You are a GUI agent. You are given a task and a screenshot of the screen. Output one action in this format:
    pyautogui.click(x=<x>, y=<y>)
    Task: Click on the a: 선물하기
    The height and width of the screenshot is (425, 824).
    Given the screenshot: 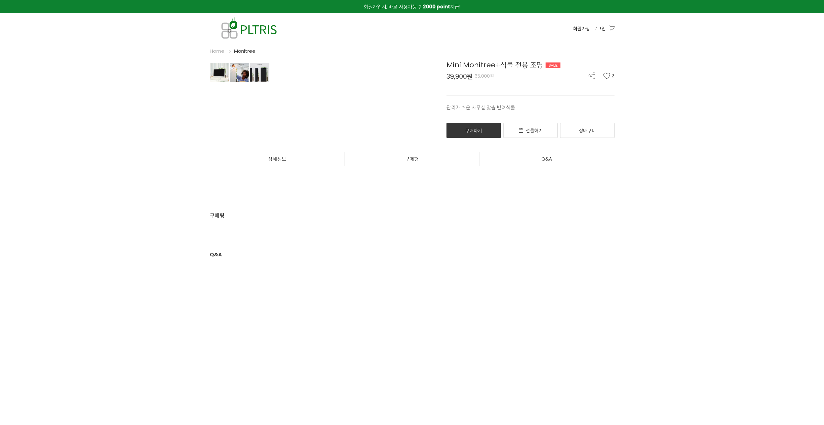 What is the action you would take?
    pyautogui.click(x=531, y=130)
    